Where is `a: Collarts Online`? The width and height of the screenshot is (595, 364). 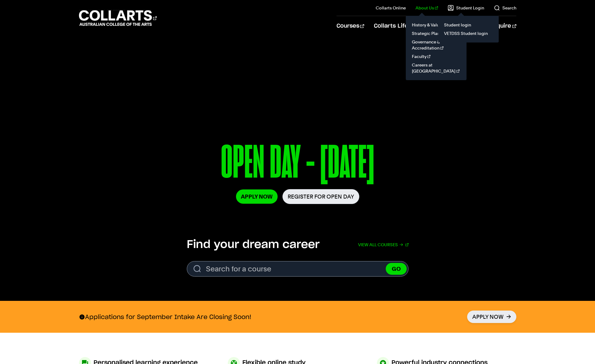
a: Collarts Online is located at coordinates (391, 8).